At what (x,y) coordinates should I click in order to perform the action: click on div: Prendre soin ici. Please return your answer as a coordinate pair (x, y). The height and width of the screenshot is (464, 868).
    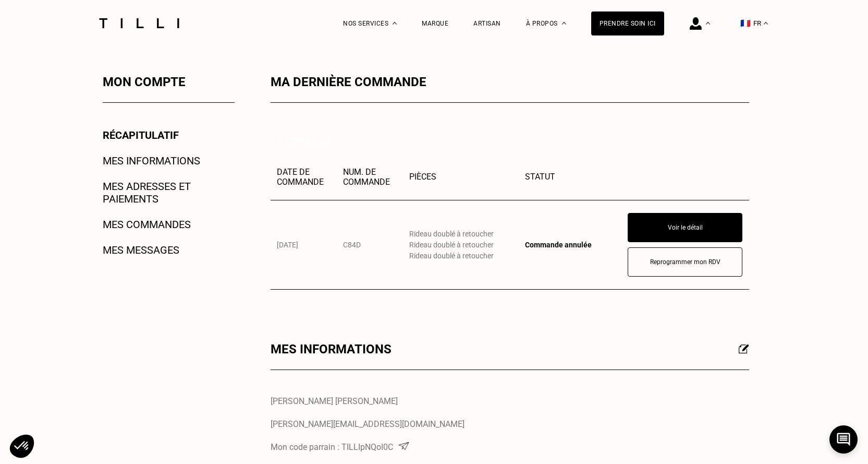
    Looking at the image, I should click on (627, 24).